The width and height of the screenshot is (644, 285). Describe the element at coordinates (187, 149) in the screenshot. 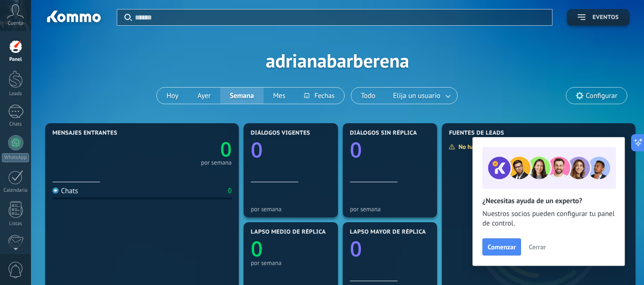

I see `a: 0` at that location.